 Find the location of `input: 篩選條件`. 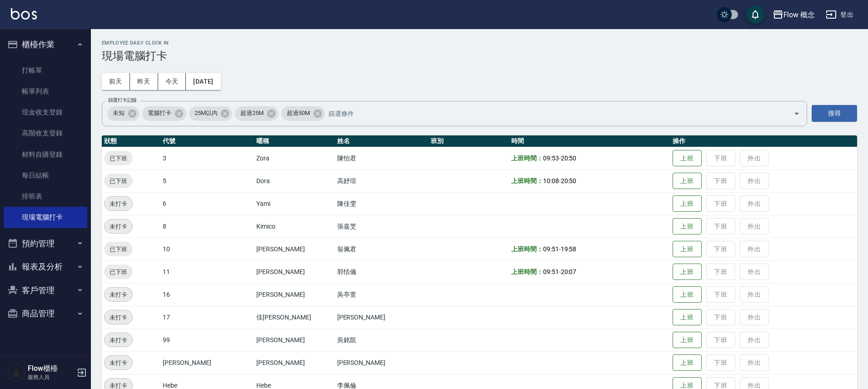

input: 篩選條件 is located at coordinates (552, 113).